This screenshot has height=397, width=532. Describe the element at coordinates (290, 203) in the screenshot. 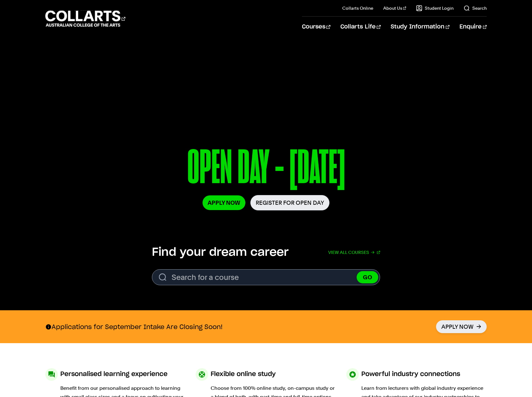

I see `a: Register for Open Day` at that location.